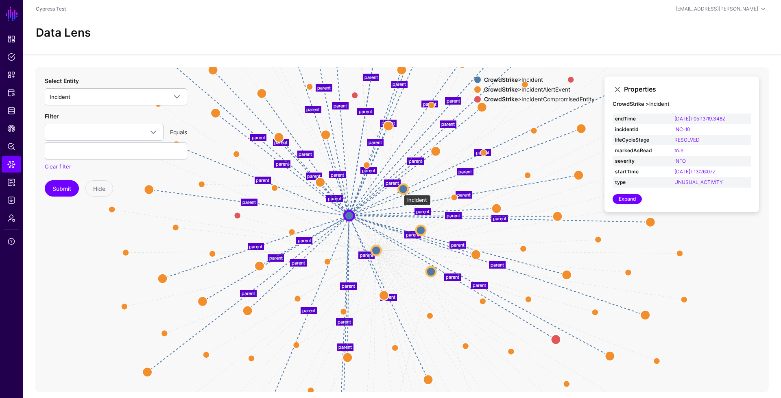 The height and width of the screenshot is (398, 781). What do you see at coordinates (680, 161) in the screenshot?
I see `a: INFO` at bounding box center [680, 161].